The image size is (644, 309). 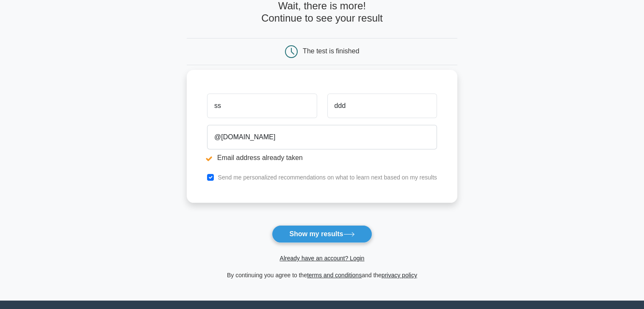 I want to click on button: Show my results, so click(x=322, y=234).